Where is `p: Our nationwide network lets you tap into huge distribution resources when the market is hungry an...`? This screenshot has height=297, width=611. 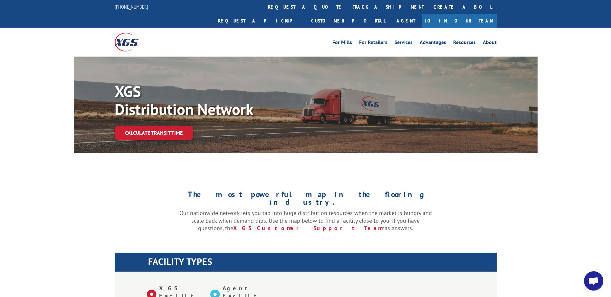 p: Our nationwide network lets you tap into huge distribution resources when the market is hungry an... is located at coordinates (306, 221).